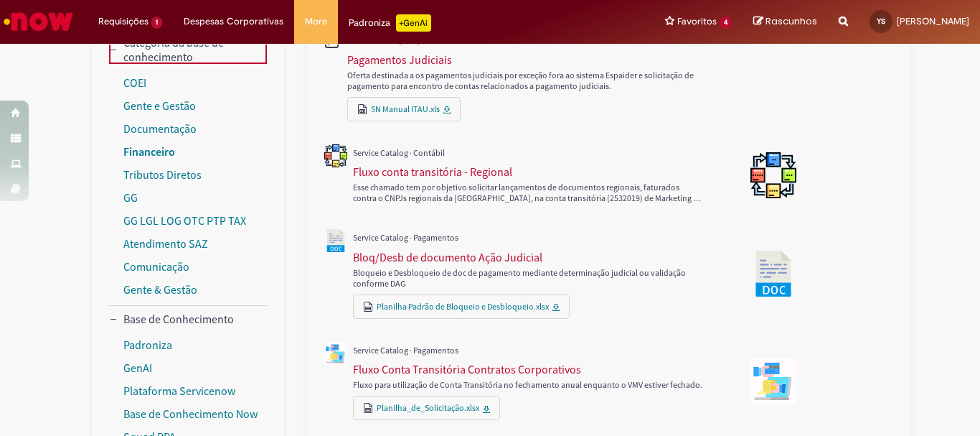 The height and width of the screenshot is (436, 980). Describe the element at coordinates (156, 22) in the screenshot. I see `span: 1` at that location.